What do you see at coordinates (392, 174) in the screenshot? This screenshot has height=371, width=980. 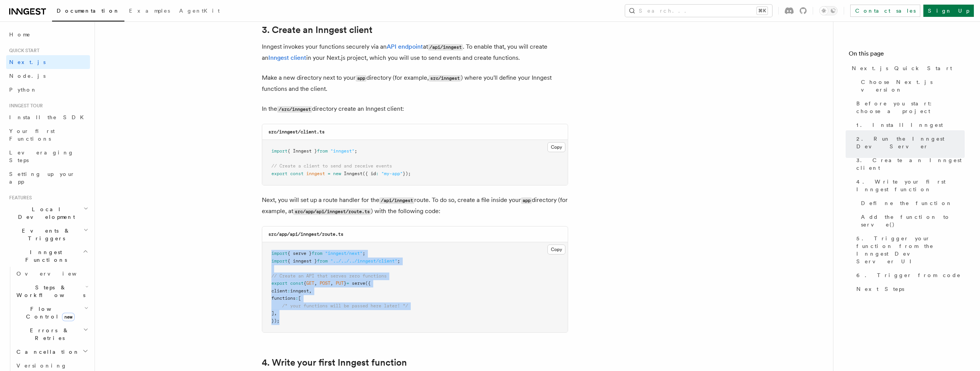 I see `span: "my-app"` at bounding box center [392, 174].